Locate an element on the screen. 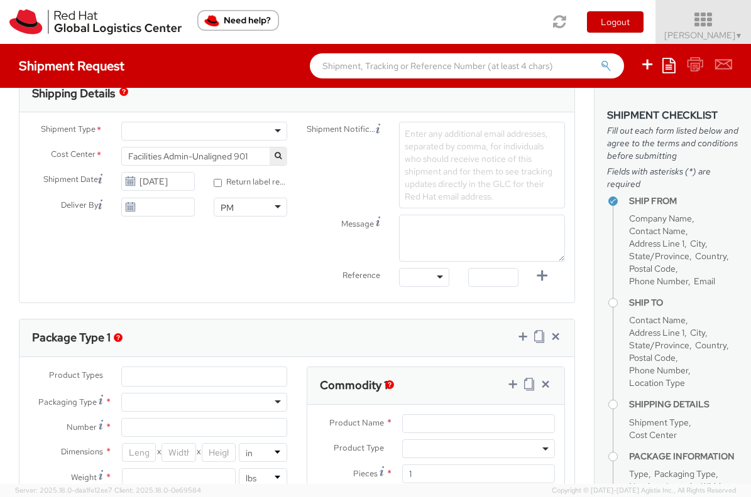  h3: Shipment Checklist is located at coordinates (672, 116).